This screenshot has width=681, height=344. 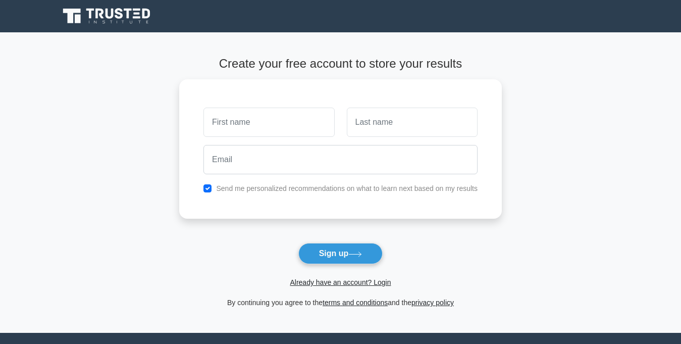 What do you see at coordinates (340, 160) in the screenshot?
I see `input: Email` at bounding box center [340, 160].